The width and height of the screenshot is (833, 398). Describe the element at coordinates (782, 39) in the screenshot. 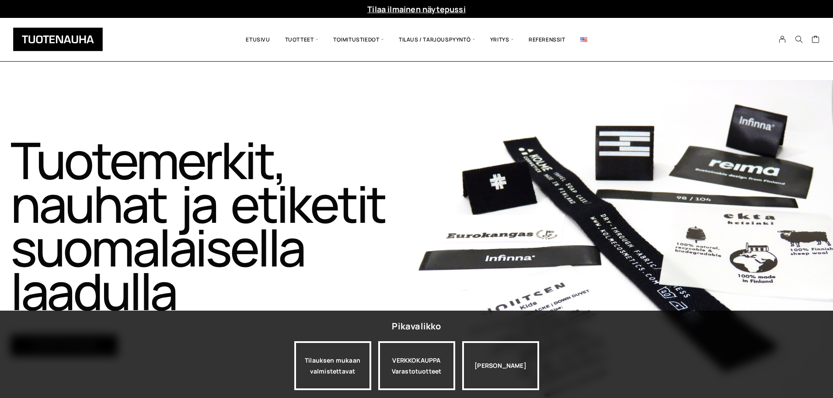

I see `a: My Account` at that location.